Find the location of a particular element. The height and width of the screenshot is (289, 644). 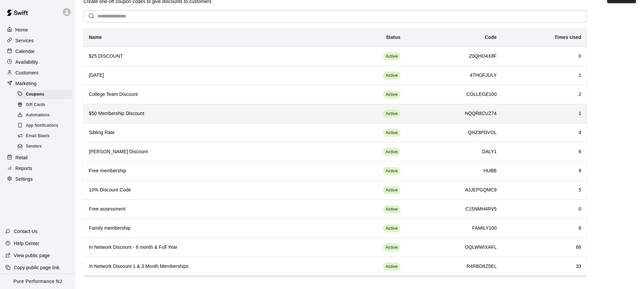

h6: COLLEGE100 is located at coordinates (453, 94).